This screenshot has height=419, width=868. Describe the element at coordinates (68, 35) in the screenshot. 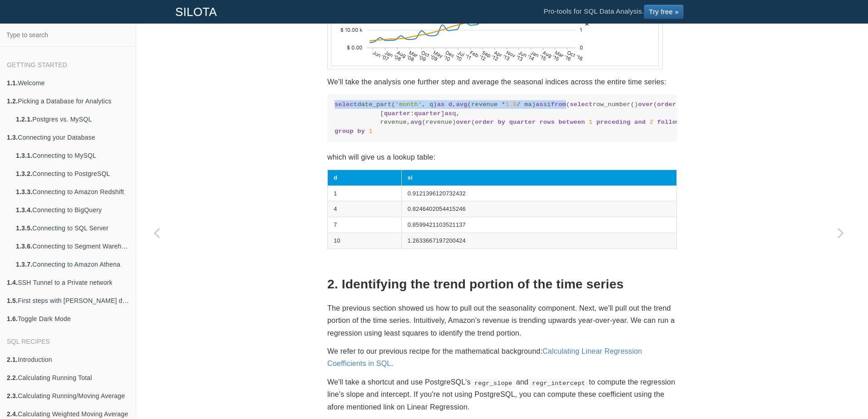

I see `input: Type to search` at that location.